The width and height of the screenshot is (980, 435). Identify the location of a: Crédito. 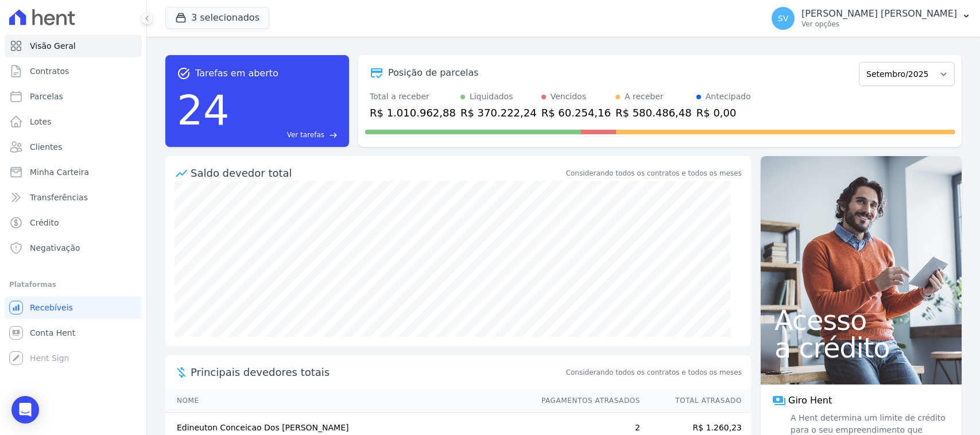
(73, 222).